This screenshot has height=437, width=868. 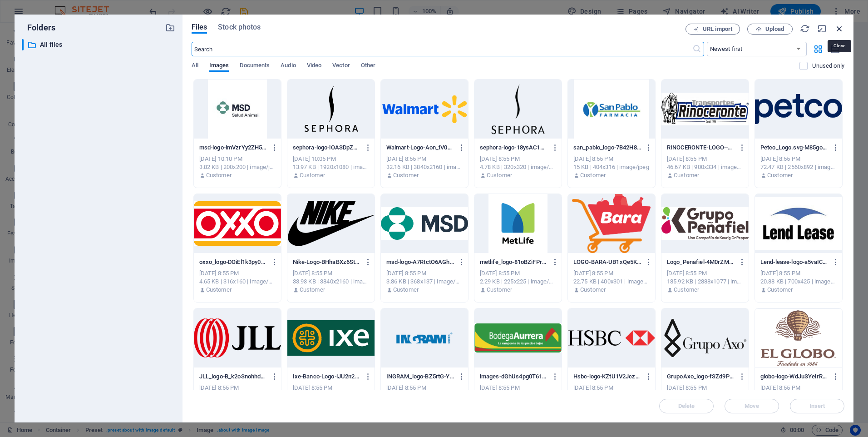 What do you see at coordinates (233, 263) in the screenshot?
I see `p: oxxo_logo-DOiEl1k3py0s4kecenKRjA.png` at bounding box center [233, 263].